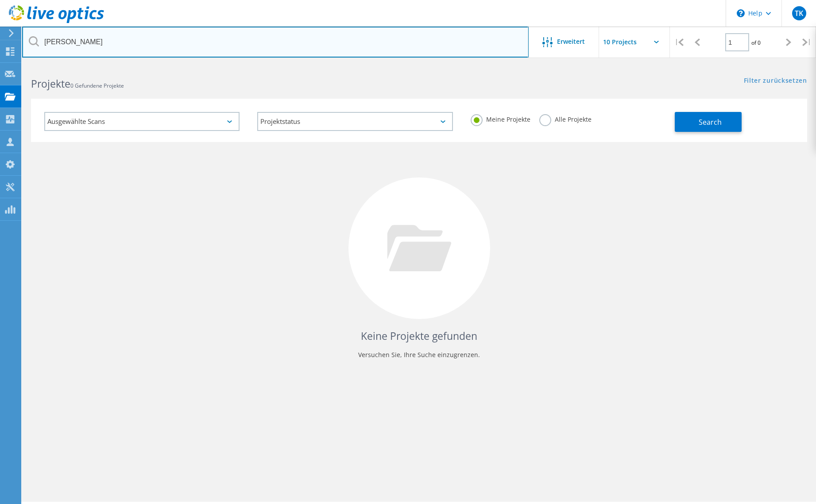  What do you see at coordinates (776, 81) in the screenshot?
I see `a: Filter zurücksetzen` at bounding box center [776, 81].